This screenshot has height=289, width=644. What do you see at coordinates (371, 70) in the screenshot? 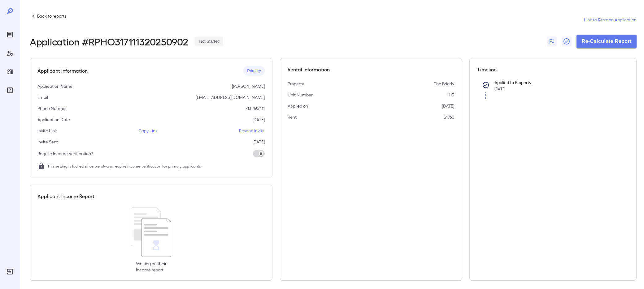
I see `h5: Rental Information` at bounding box center [371, 70].